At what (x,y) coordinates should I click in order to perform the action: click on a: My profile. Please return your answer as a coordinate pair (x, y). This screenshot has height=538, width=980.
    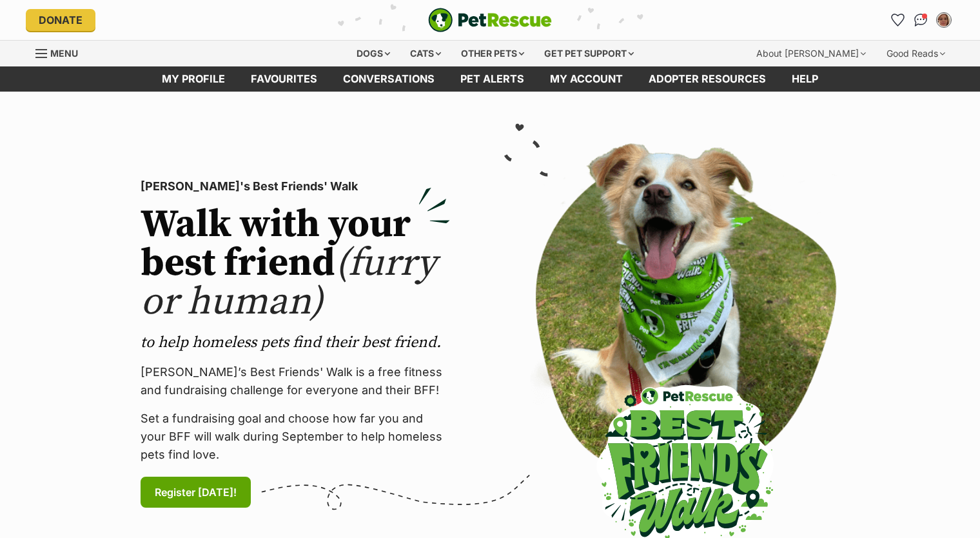
    Looking at the image, I should click on (194, 79).